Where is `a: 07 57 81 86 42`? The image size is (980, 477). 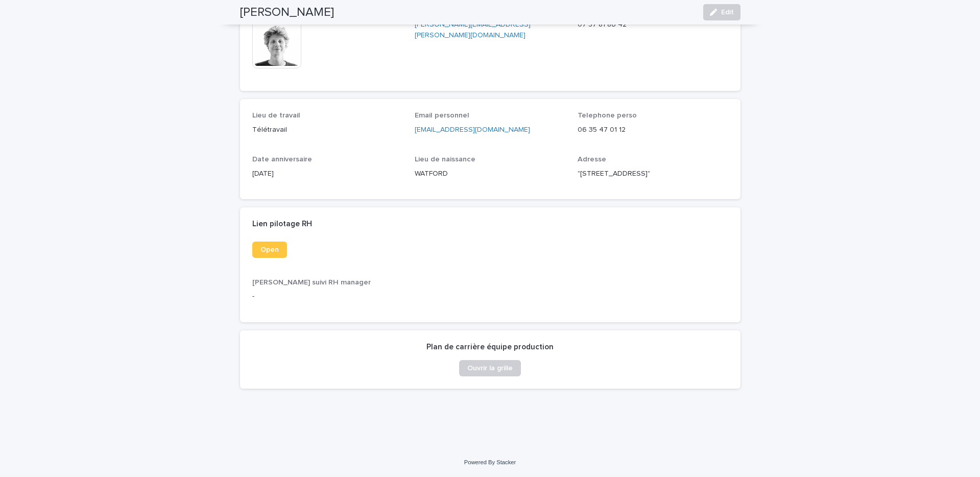
a: 07 57 81 86 42 is located at coordinates (602, 24).